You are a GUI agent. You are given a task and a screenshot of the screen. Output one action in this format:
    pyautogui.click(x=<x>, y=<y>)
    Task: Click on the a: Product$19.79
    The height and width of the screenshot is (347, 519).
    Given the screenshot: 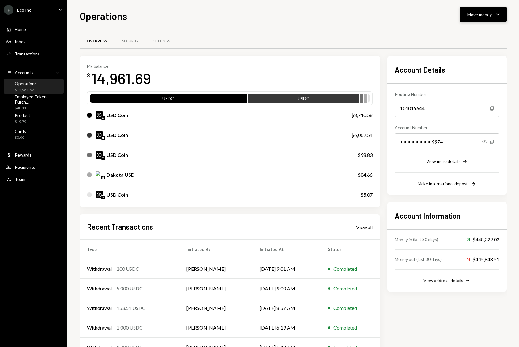 What is the action you would take?
    pyautogui.click(x=34, y=118)
    